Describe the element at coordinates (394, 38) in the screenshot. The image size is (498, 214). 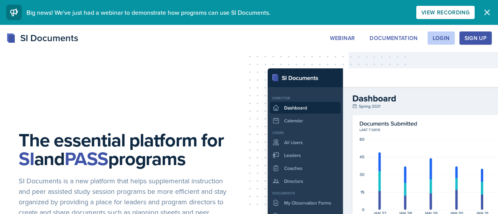
I see `div: Documentation` at that location.